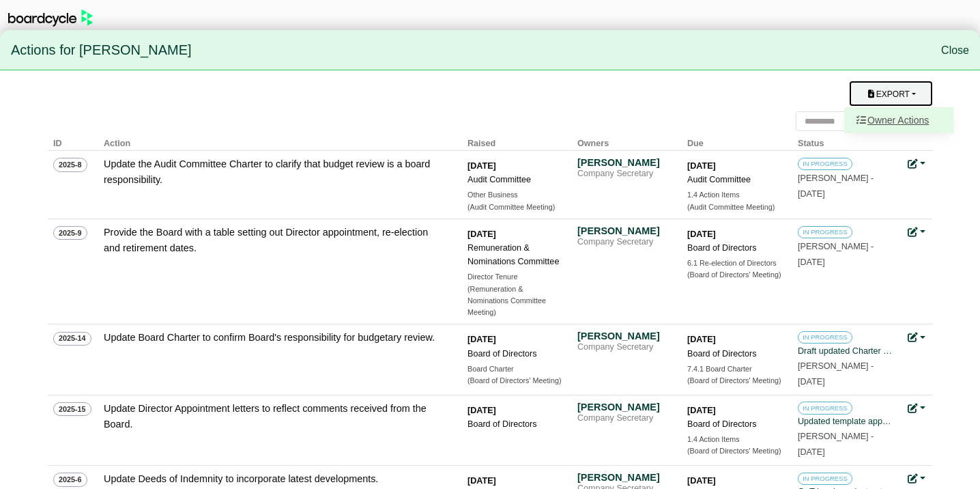 This screenshot has width=980, height=489. What do you see at coordinates (515, 294) in the screenshot?
I see `a: Director Tenure (Remuneration & Nominations Committee Meeting)` at bounding box center [515, 294].